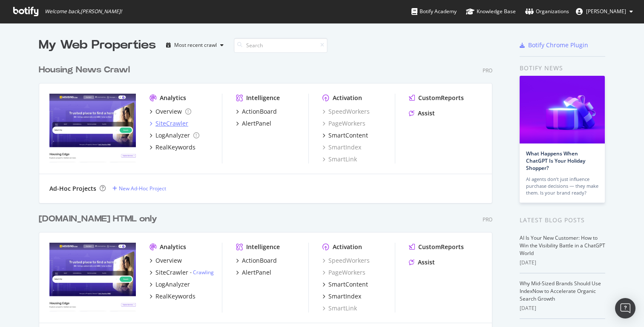 The width and height of the screenshot is (644, 327). What do you see at coordinates (73, 189) in the screenshot?
I see `div: Ad-Hoc Projects` at bounding box center [73, 189].